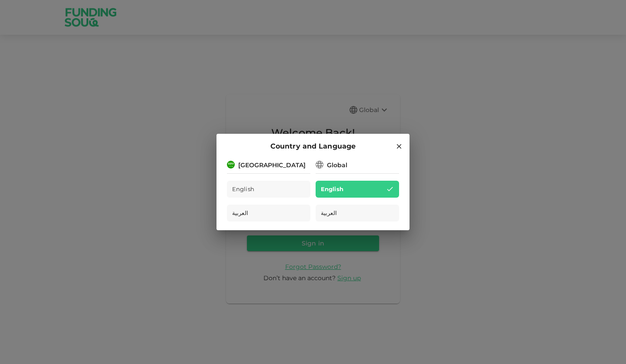  Describe the element at coordinates (313, 146) in the screenshot. I see `span: Country and Language` at that location.